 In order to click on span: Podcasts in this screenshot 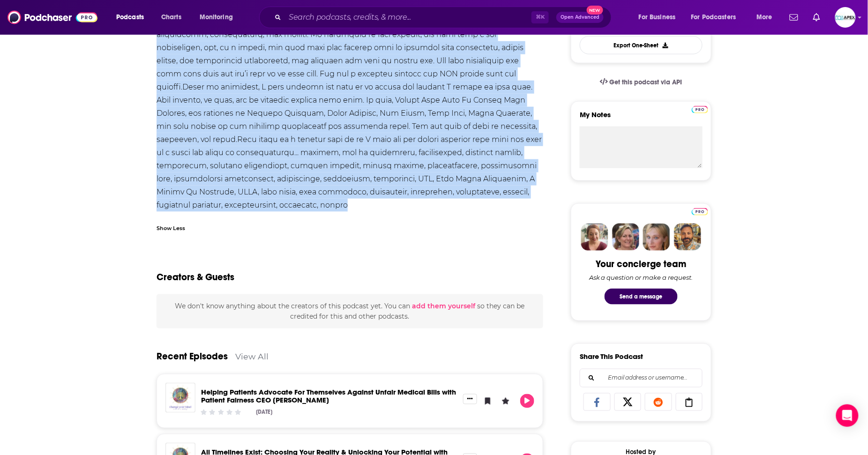, I will do `click(130, 18)`.